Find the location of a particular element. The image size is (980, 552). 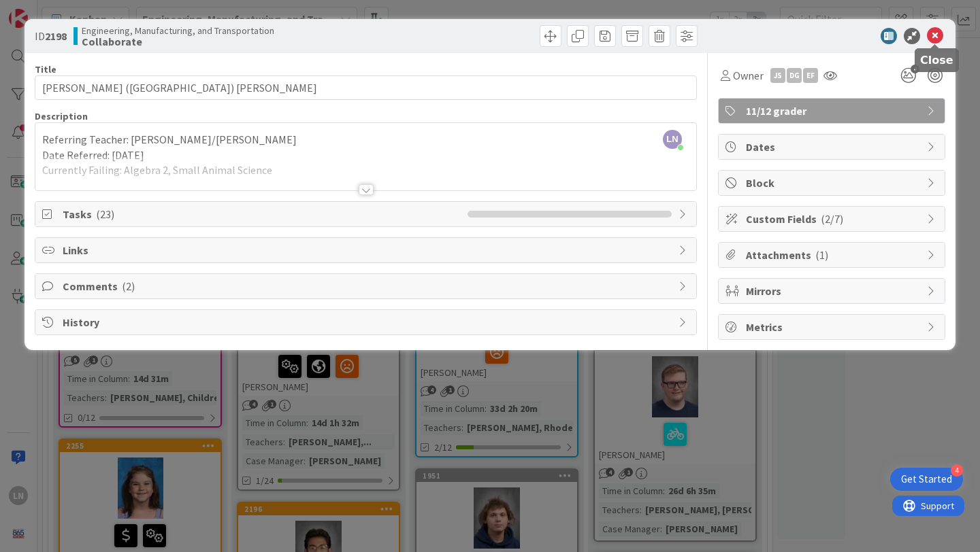

span: ID is located at coordinates (51, 36).